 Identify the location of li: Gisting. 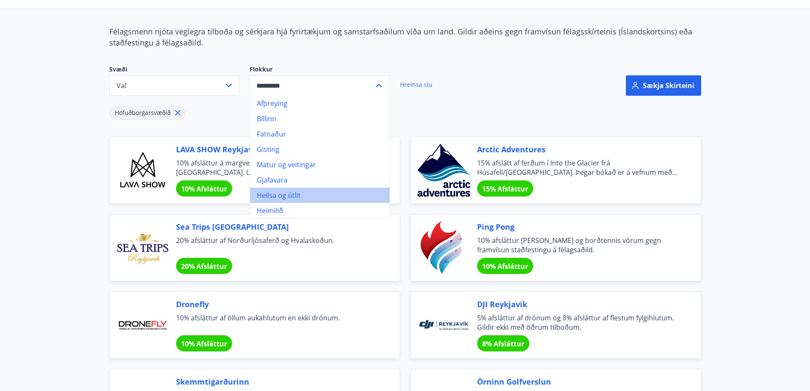
(320, 149).